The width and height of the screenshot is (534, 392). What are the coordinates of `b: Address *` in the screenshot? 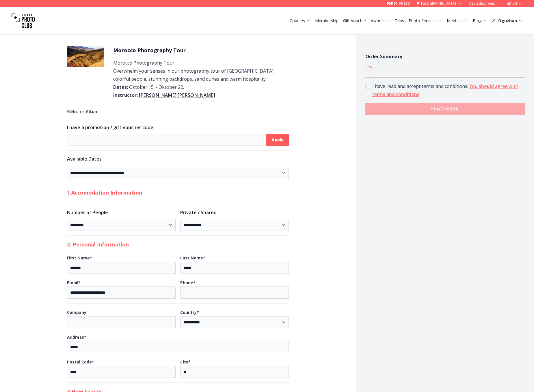 It's located at (76, 337).